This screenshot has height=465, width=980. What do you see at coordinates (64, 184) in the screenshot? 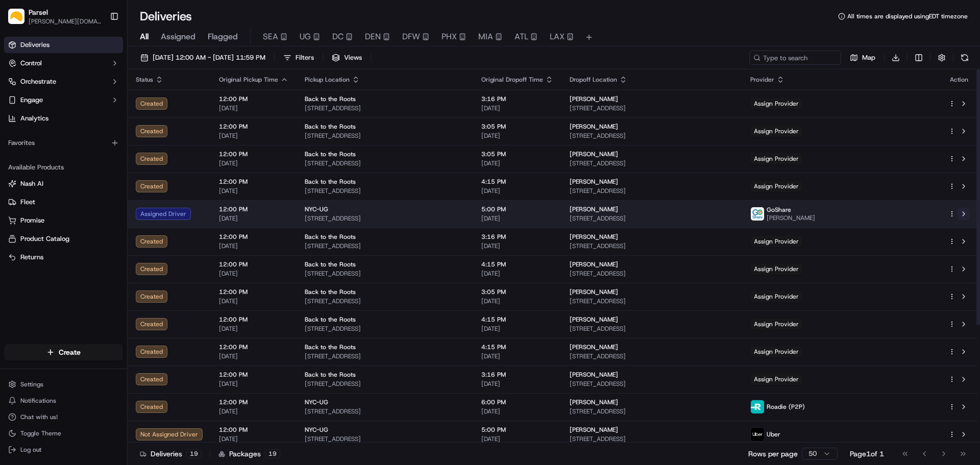
I see `a: Nash AI` at bounding box center [64, 184].